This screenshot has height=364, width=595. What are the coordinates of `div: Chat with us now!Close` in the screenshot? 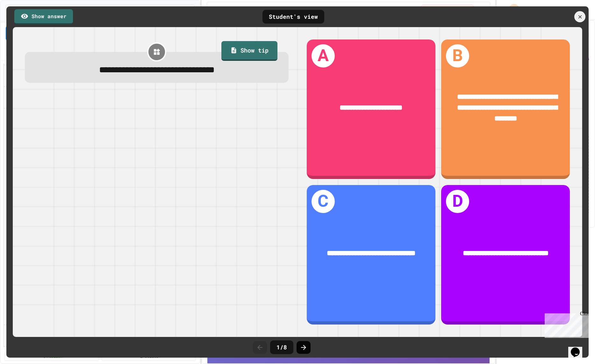 It's located at (23, 21).